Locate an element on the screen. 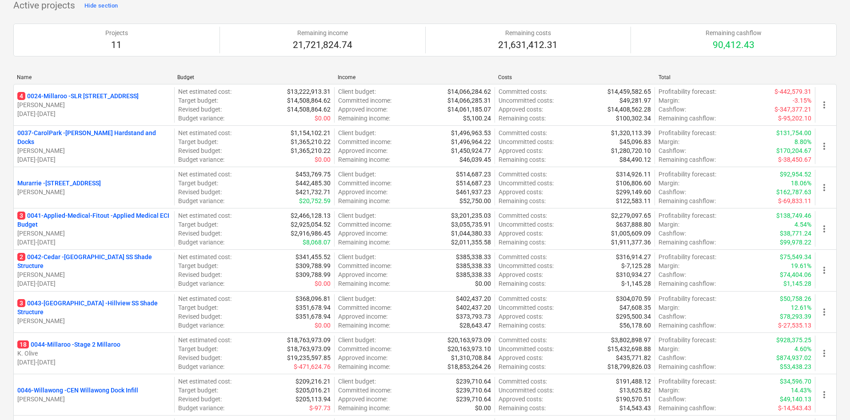 The image size is (850, 420). div: Costs is located at coordinates (575, 77).